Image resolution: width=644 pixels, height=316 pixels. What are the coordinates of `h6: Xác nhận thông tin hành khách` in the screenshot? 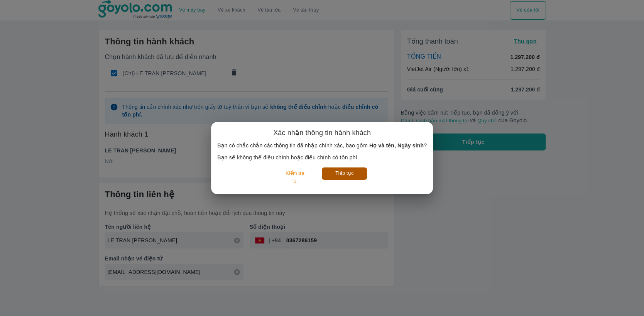 It's located at (322, 133).